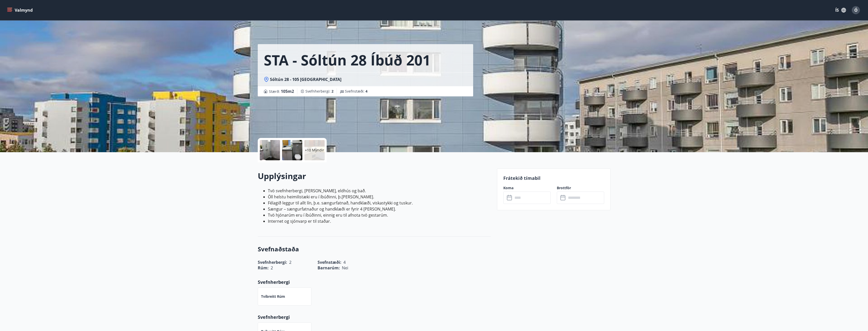  I want to click on p: +10 Myndir, so click(315, 150).